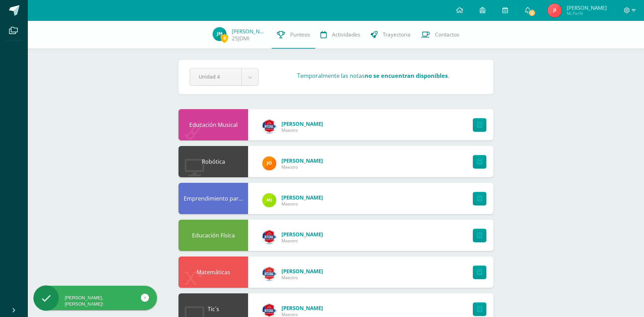 The image size is (644, 317). Describe the element at coordinates (373, 76) in the screenshot. I see `h3: Temporalmente las notas .` at that location.